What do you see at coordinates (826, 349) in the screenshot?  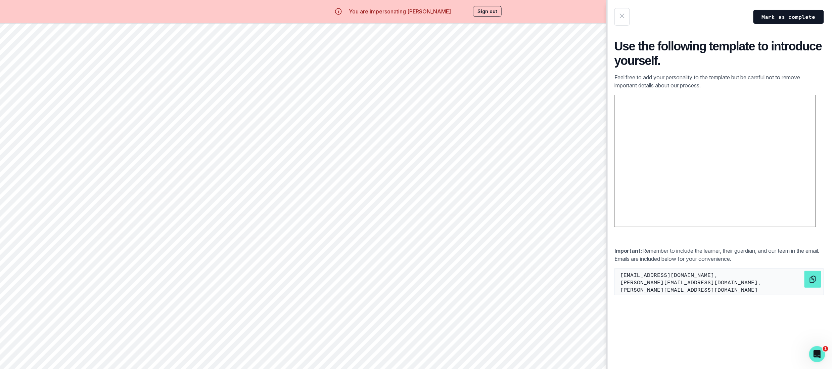 I see `span: 1` at bounding box center [826, 349].